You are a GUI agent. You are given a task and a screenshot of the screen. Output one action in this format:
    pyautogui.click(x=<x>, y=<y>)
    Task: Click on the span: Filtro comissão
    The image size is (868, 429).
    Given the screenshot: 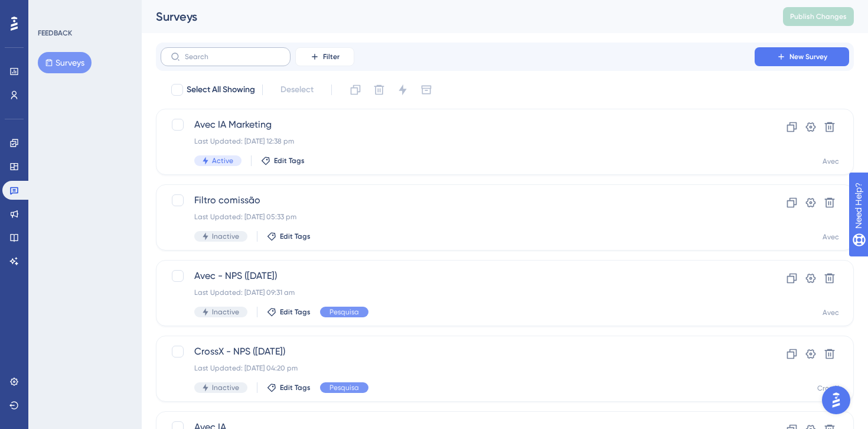 What is the action you would take?
    pyautogui.click(x=458, y=200)
    